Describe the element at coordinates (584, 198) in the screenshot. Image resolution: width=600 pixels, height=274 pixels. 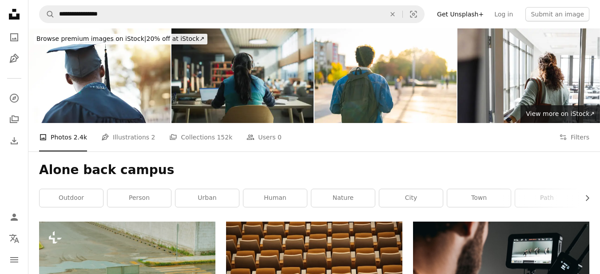
I see `button: scroll list to the right` at that location.